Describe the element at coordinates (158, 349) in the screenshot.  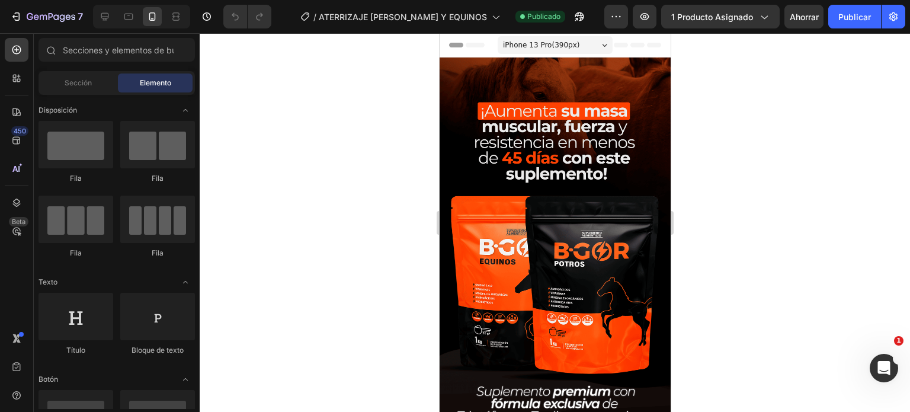
I see `font: Bloque de texto` at that location.